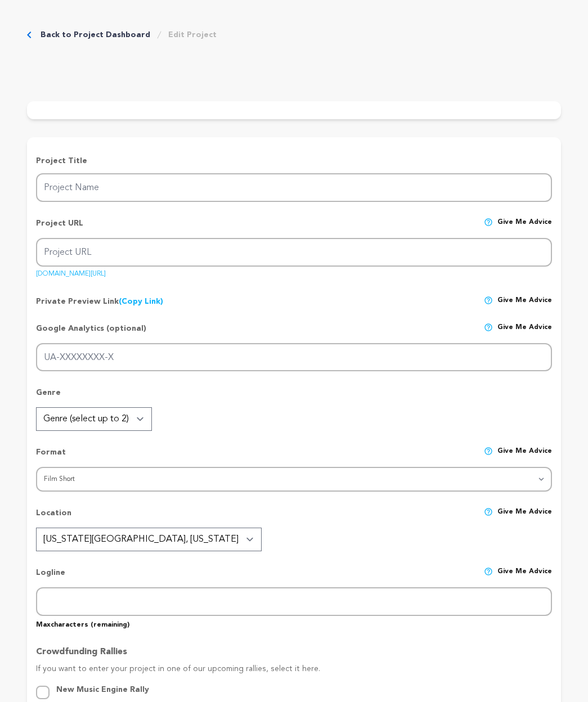 The width and height of the screenshot is (588, 702). I want to click on p: Project Title, so click(294, 161).